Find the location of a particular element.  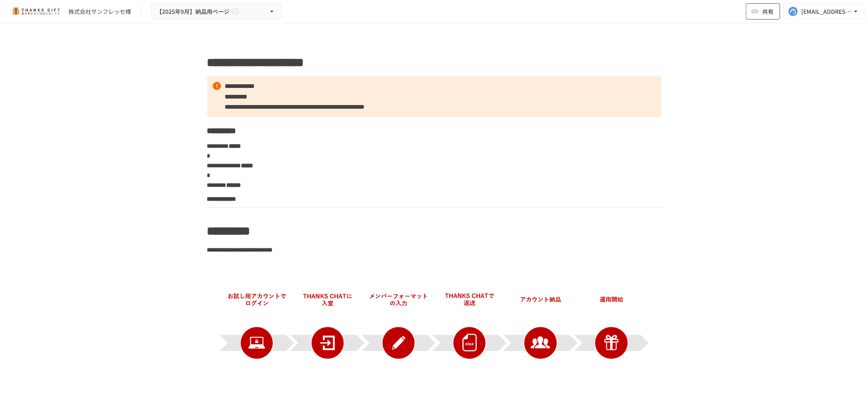

button: 【2025年9月】納品用ページ is located at coordinates (216, 12).